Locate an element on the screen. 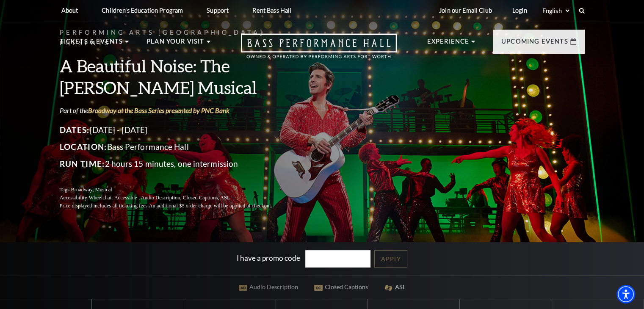 The height and width of the screenshot is (309, 644). p: 2 hours 15 minutes, one intermission is located at coordinates (176, 164).